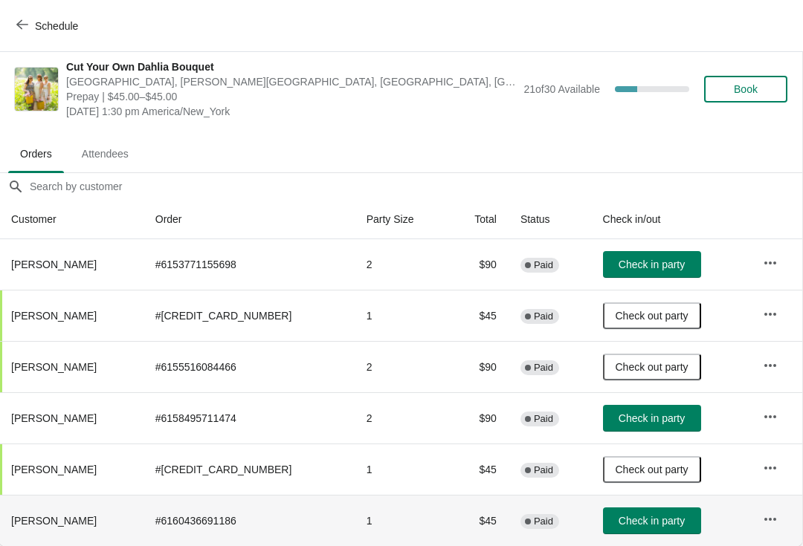 The width and height of the screenshot is (803, 546). I want to click on th: Total, so click(478, 219).